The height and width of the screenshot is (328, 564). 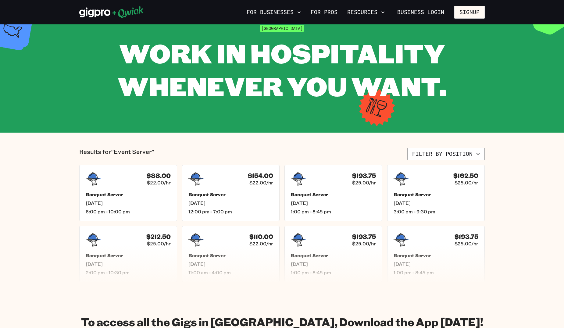 What do you see at coordinates (117, 154) in the screenshot?
I see `p: Results for "Event Server"` at bounding box center [117, 154].